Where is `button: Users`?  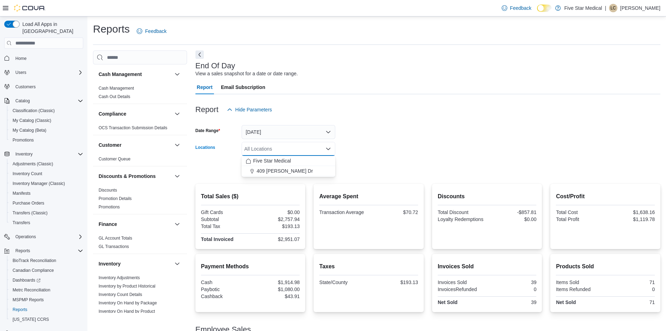 button: Users is located at coordinates (44, 72).